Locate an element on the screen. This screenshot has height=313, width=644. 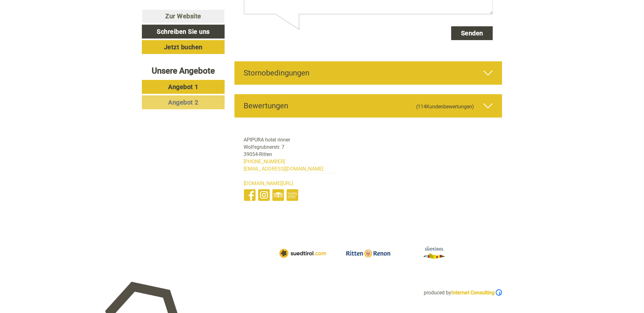
span: Wolfsgrubnerstr. 7 is located at coordinates (264, 147).